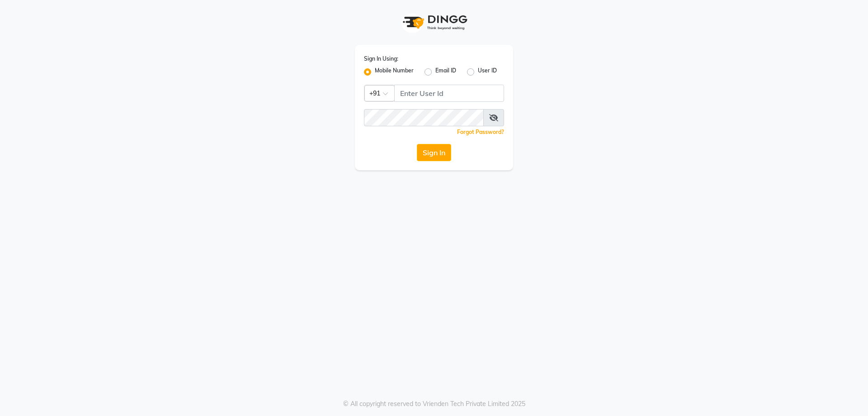 The image size is (868, 416). What do you see at coordinates (434, 22) in the screenshot?
I see `img: logo1.svg` at bounding box center [434, 22].